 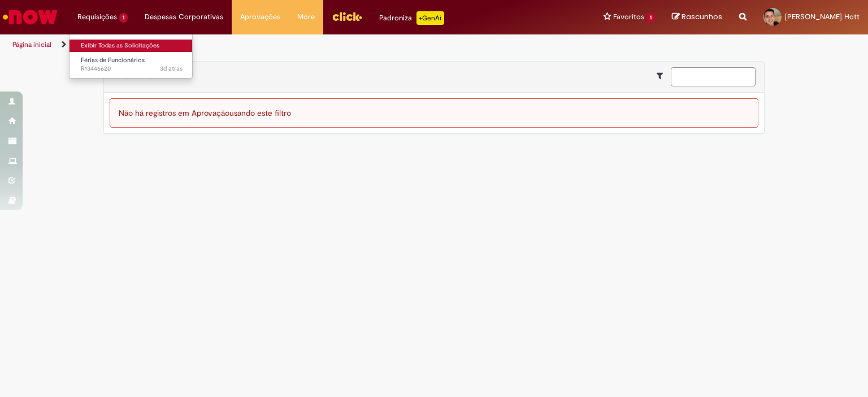 What do you see at coordinates (30, 17) in the screenshot?
I see `img: ServiceNow` at bounding box center [30, 17].